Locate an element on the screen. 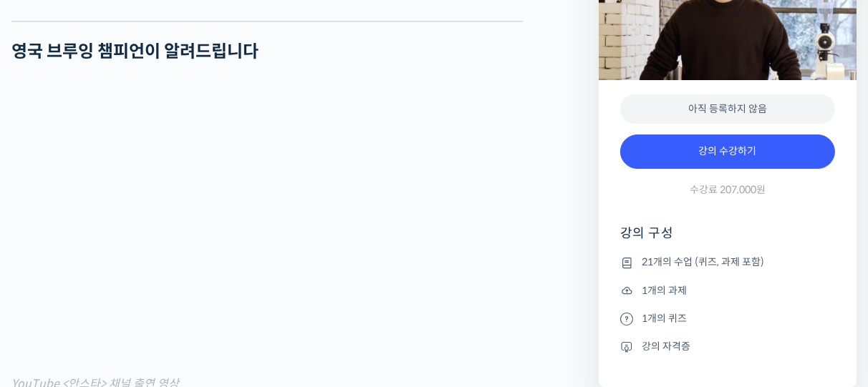 This screenshot has width=868, height=387. li: 21개의 수업 (퀴즈, 과제 포함) is located at coordinates (728, 263).